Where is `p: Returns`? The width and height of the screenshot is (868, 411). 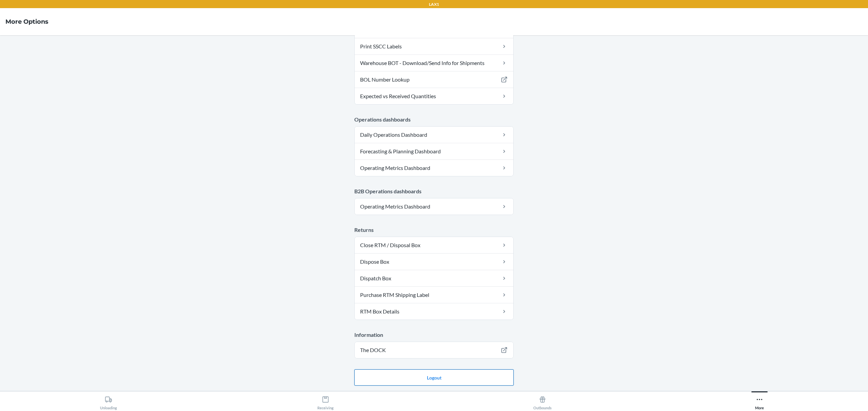
p: Returns is located at coordinates (434, 230).